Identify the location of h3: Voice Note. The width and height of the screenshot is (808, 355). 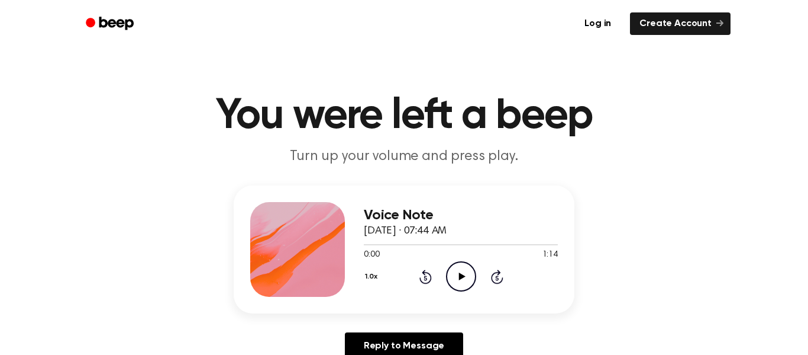
(461, 215).